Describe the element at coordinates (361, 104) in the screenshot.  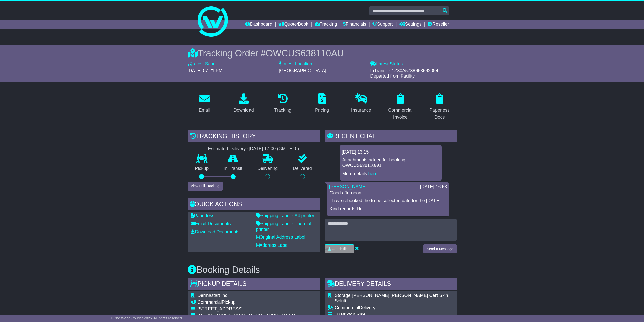
I see `a: Insurance` at that location.